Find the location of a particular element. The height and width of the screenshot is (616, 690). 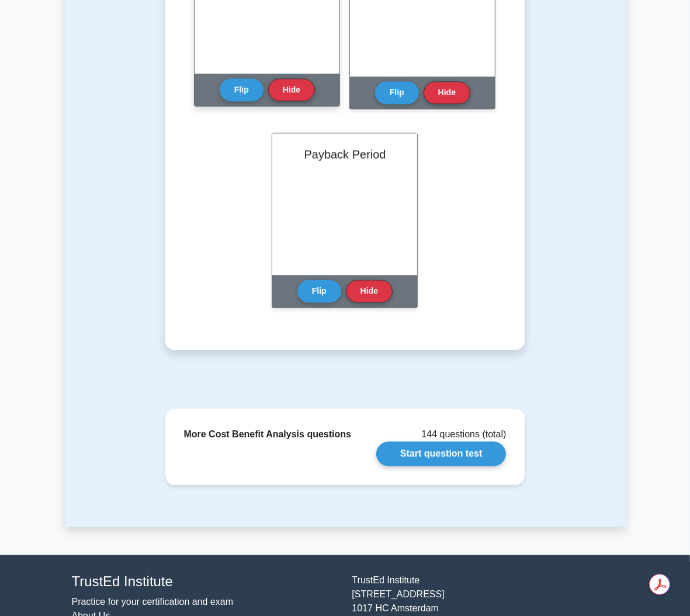

h4: TrustEd Institute is located at coordinates (205, 582).